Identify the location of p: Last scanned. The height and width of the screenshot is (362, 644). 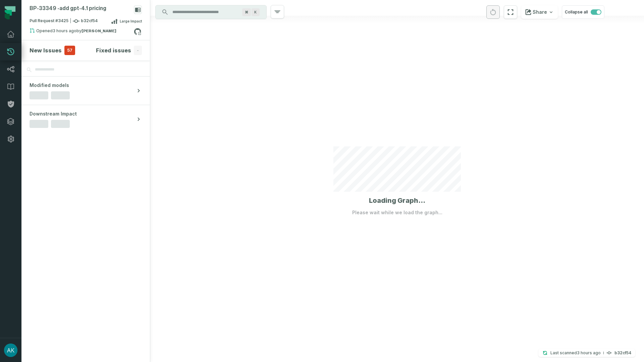
(576, 353).